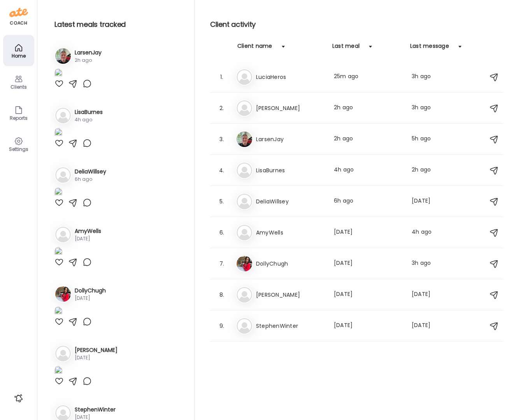 This screenshot has height=420, width=516. Describe the element at coordinates (58, 74) in the screenshot. I see `img: images%2FpQclOzuQ2uUyIuBETuyLXmhsmXz1%2FGDLEIZt3TLXiH5nDxxQb%2FmB5pIq0TcSHQNgVz4EZT_1080` at that location.